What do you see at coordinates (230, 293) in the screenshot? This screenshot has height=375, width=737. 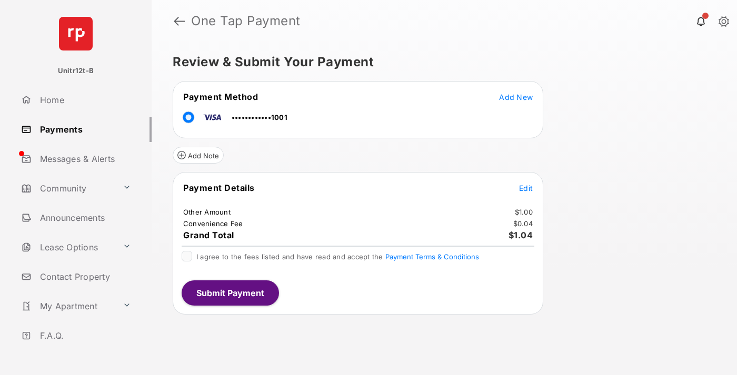 I see `button: Submit Payment` at bounding box center [230, 293].